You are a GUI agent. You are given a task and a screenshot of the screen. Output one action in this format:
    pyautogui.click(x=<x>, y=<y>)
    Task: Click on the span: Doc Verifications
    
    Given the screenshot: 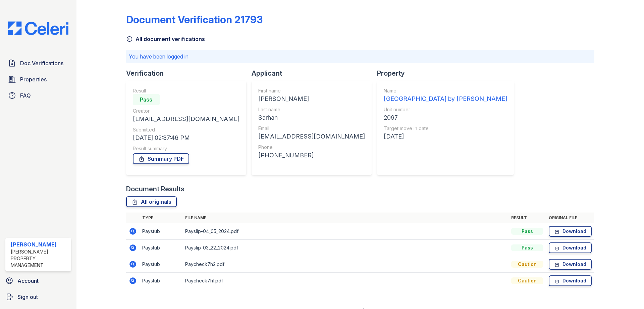 What is the action you would take?
    pyautogui.click(x=41, y=63)
    